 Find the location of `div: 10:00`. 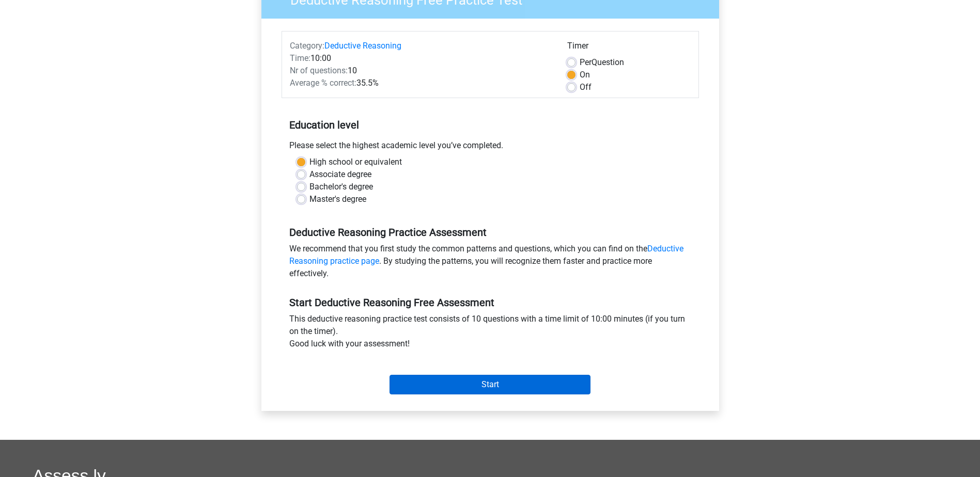

div: 10:00 is located at coordinates (420, 58).